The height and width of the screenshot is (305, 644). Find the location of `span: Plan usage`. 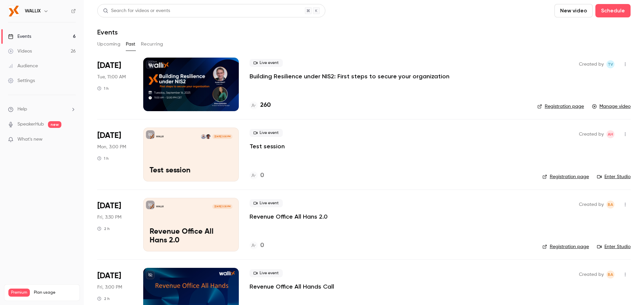

span: Plan usage is located at coordinates (55, 293).